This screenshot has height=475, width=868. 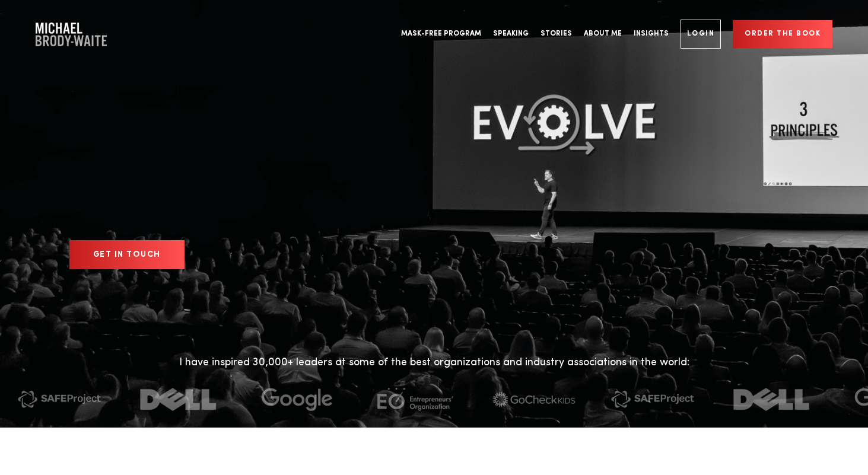 I want to click on a: Login, so click(x=700, y=34).